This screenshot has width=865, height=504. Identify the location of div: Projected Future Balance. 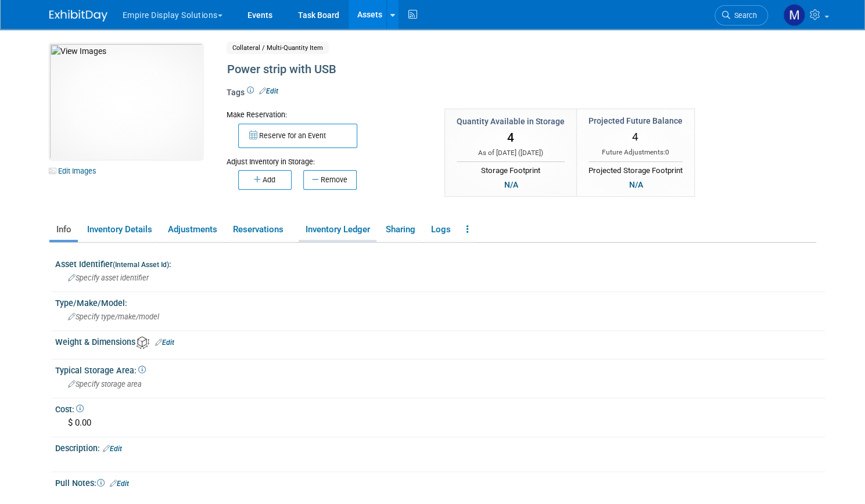
(636, 121).